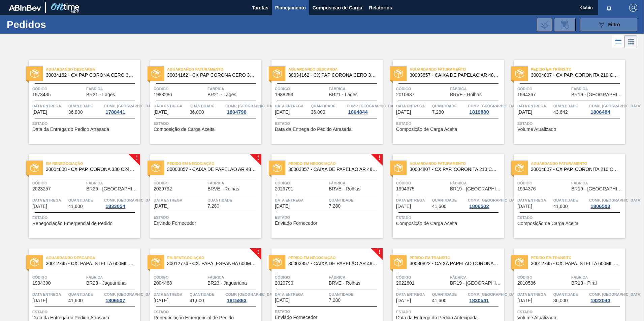 This screenshot has width=644, height=321. I want to click on span: BR23 - Jaguariúna, so click(106, 283).